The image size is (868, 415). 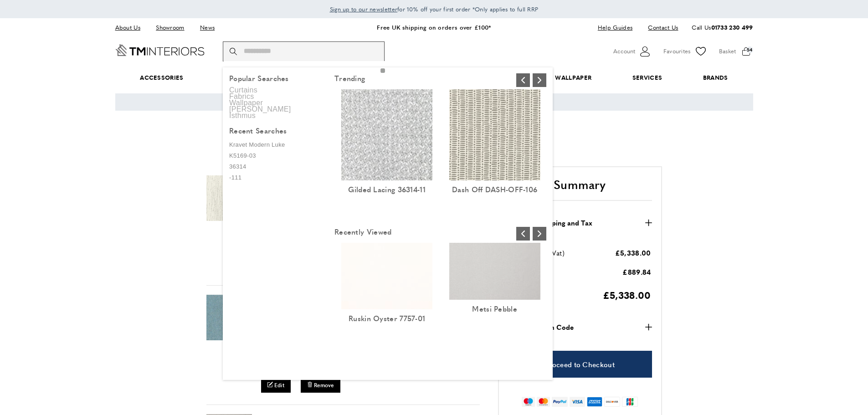 What do you see at coordinates (229, 337) in the screenshot?
I see `a: Montrose Melton MON004` at bounding box center [229, 337].